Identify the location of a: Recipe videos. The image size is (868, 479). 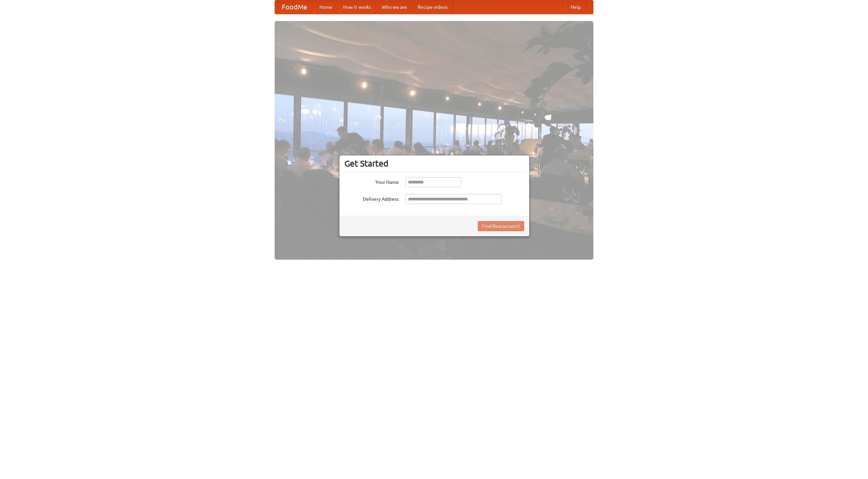
(432, 7).